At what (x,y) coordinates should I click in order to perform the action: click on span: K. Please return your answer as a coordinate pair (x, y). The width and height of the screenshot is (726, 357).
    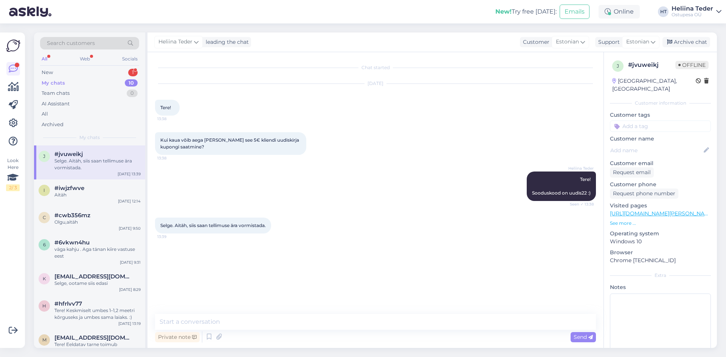
    Looking at the image, I should click on (44, 279).